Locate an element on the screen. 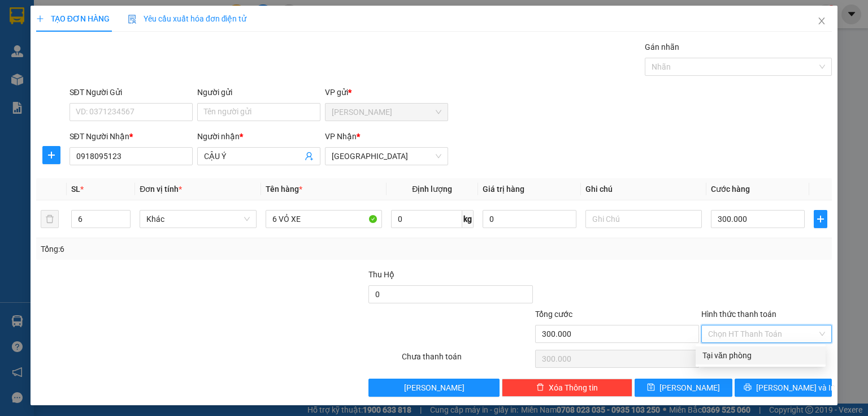  button: delete is located at coordinates (50, 219).